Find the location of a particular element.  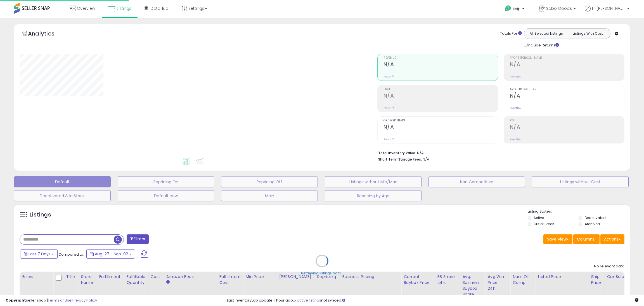

i: Get Help is located at coordinates (508, 8).